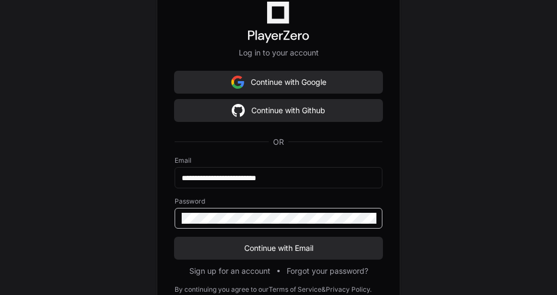 The width and height of the screenshot is (557, 295). I want to click on a: Privacy Policy., so click(348, 289).